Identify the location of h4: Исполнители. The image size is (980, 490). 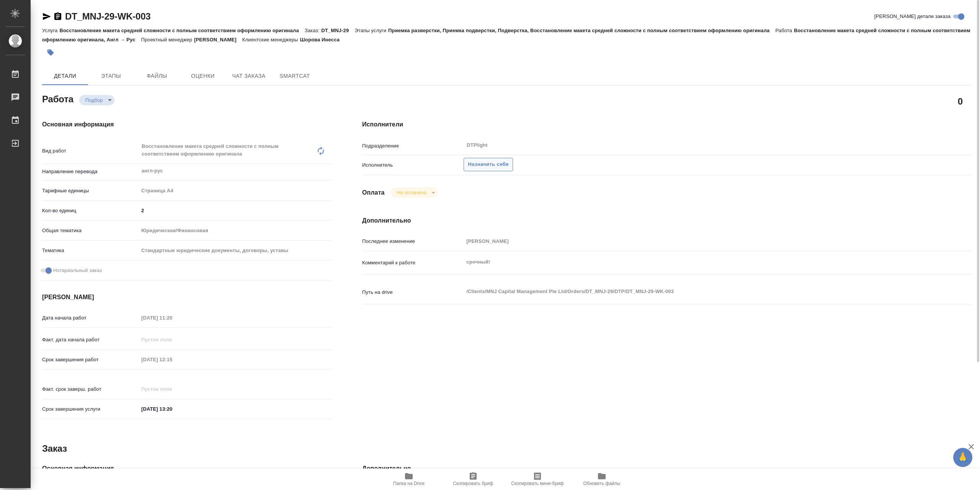
(667, 124).